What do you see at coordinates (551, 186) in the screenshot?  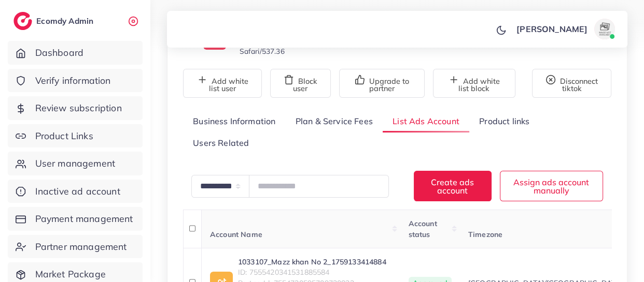 I see `button: Assign ads account manually` at bounding box center [551, 186].